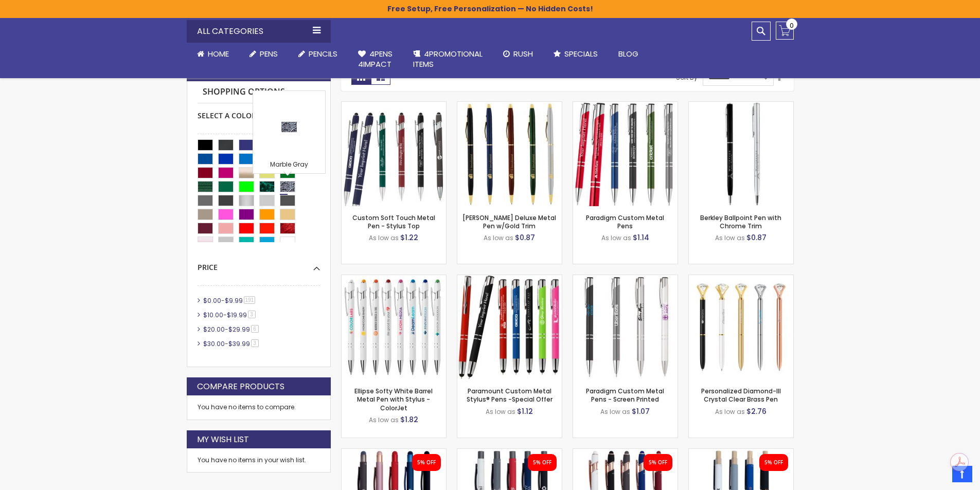 The height and width of the screenshot is (490, 980). Describe the element at coordinates (318, 54) in the screenshot. I see `a: Pencils` at that location.